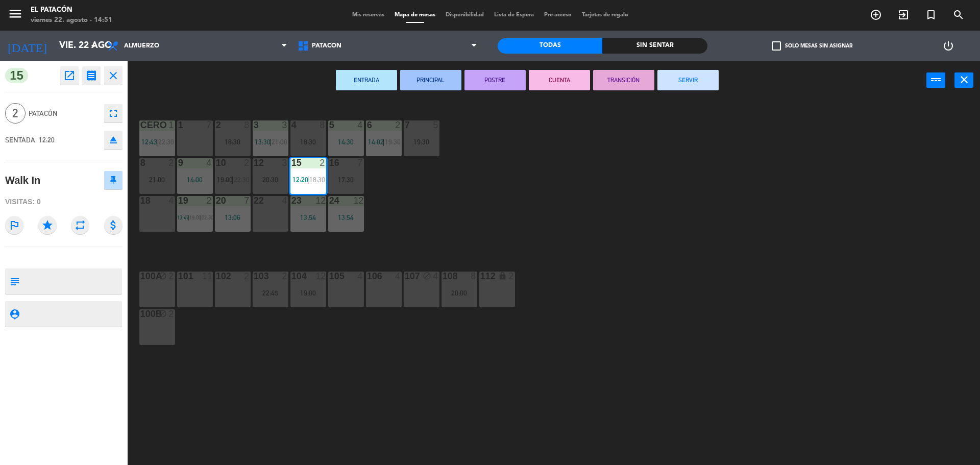 The image size is (980, 465). I want to click on button: CUENTA, so click(559, 80).